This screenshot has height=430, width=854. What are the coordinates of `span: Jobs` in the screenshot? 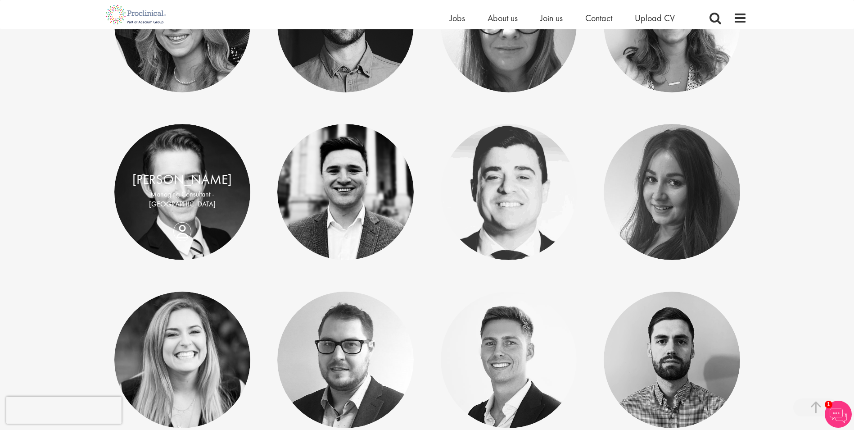 It's located at (458, 18).